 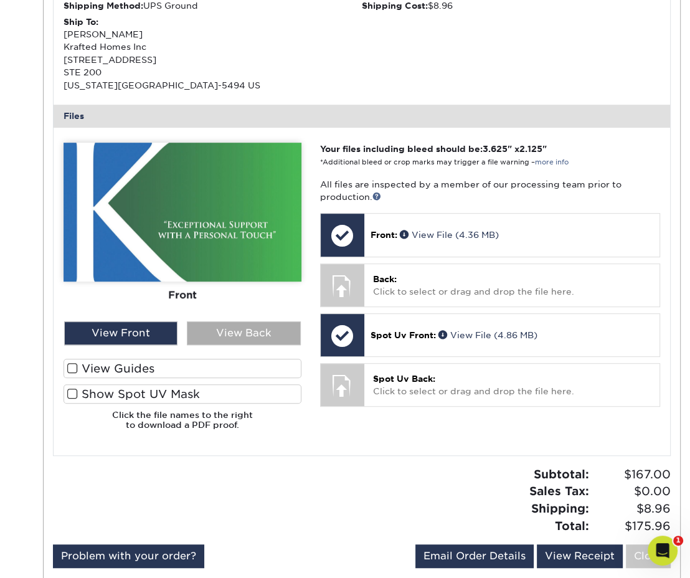 What do you see at coordinates (121, 333) in the screenshot?
I see `div: View Front` at bounding box center [121, 333].